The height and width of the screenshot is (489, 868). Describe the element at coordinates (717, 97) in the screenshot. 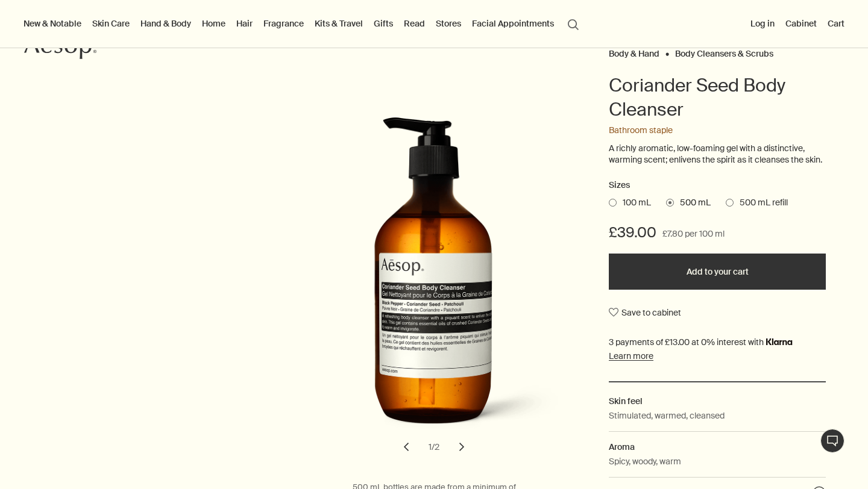

I see `h1: Coriander Seed Body Cleanser` at that location.